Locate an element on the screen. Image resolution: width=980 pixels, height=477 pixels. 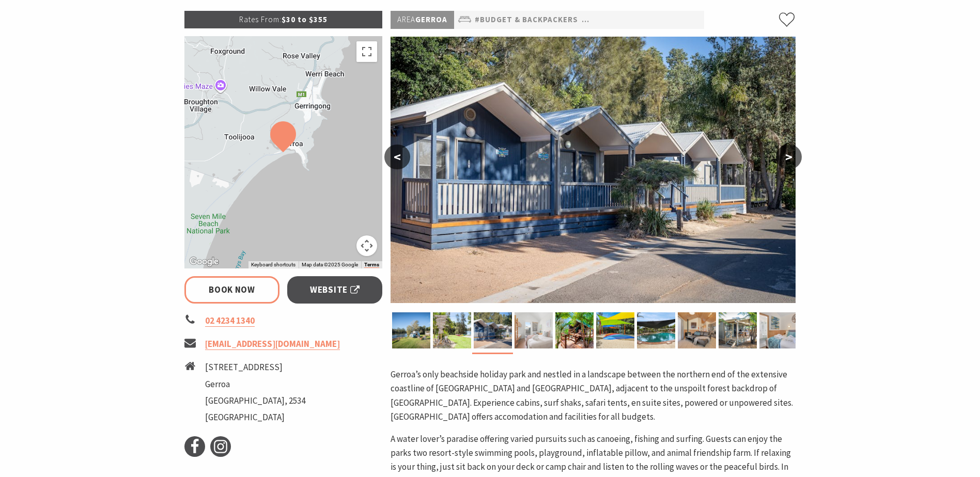
button: Keyboard shortcuts is located at coordinates (273, 265).